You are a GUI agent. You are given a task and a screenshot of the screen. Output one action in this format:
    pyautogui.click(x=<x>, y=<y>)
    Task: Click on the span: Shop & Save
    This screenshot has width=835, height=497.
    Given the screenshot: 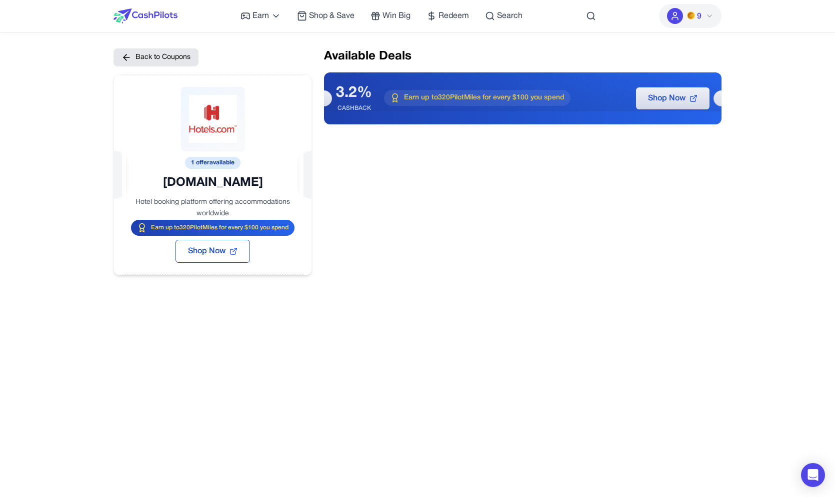 What is the action you would take?
    pyautogui.click(x=331, y=16)
    